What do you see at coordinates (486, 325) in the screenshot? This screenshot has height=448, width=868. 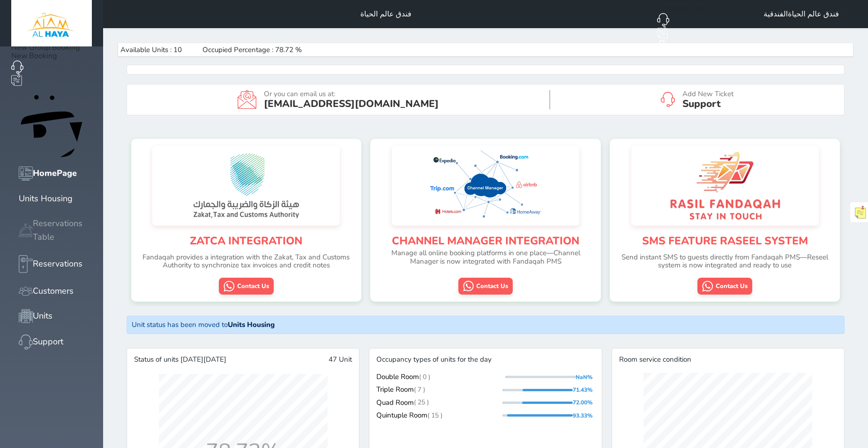 I see `div: Unit status has been moved to` at bounding box center [486, 325].